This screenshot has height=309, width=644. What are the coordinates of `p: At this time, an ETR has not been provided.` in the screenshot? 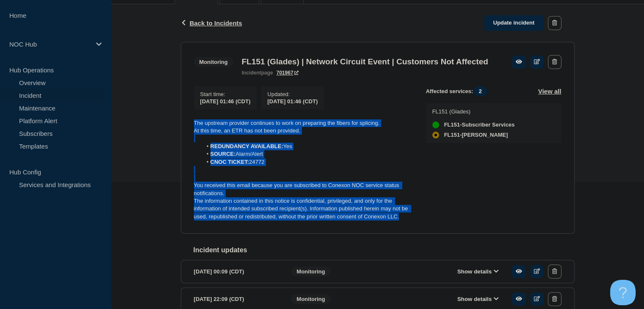 It's located at (303, 131).